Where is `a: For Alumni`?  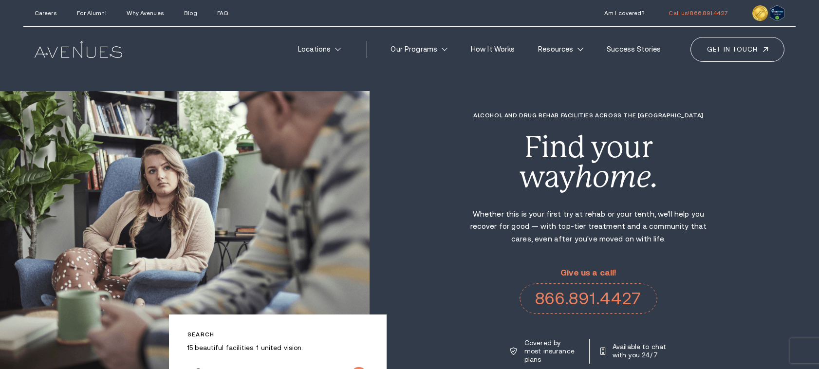 a: For Alumni is located at coordinates (92, 13).